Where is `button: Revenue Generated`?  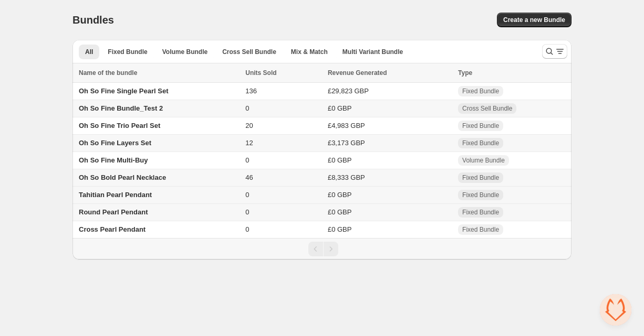 button: Revenue Generated is located at coordinates (362, 73).